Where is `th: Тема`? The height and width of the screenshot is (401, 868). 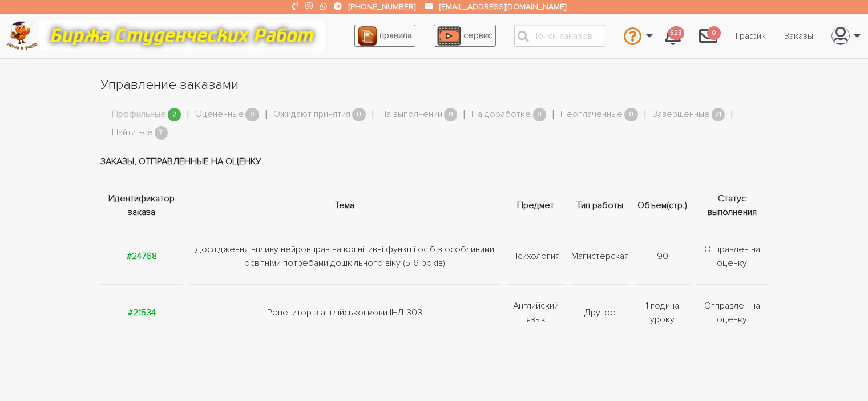
th: Тема is located at coordinates (345, 205).